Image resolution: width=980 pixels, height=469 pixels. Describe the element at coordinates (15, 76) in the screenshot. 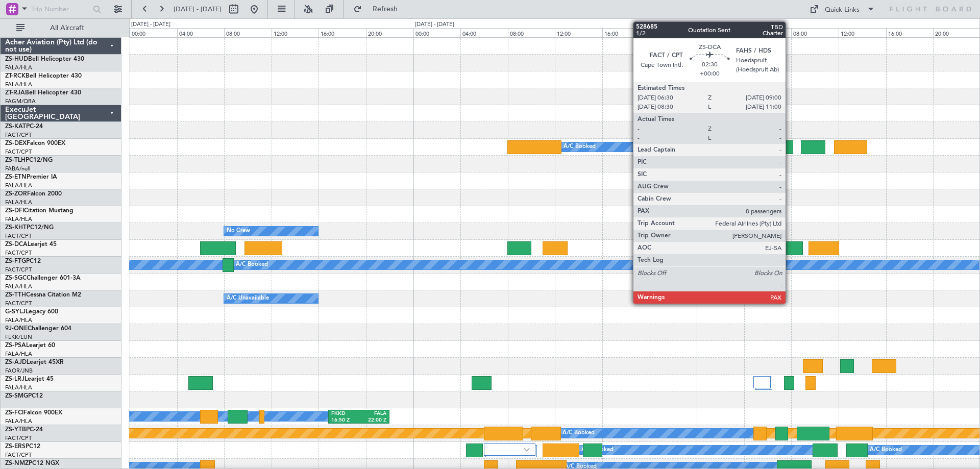

I see `span: ZT-RCK` at that location.